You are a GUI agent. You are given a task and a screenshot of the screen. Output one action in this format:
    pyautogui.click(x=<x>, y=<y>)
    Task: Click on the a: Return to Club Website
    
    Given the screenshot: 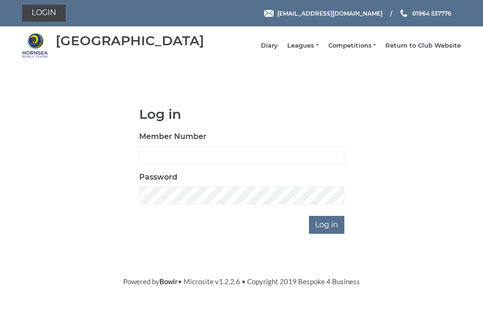 What is the action you would take?
    pyautogui.click(x=423, y=46)
    